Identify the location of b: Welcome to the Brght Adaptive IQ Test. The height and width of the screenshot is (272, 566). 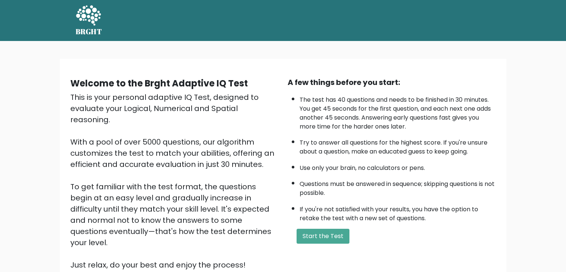
(159, 83).